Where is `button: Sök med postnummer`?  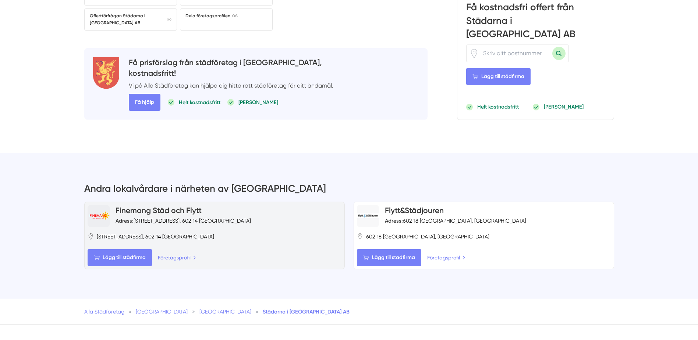
button: Sök med postnummer is located at coordinates (559, 53).